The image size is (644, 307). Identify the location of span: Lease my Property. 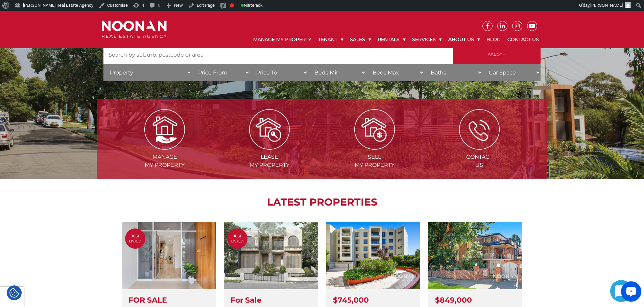
(270, 161).